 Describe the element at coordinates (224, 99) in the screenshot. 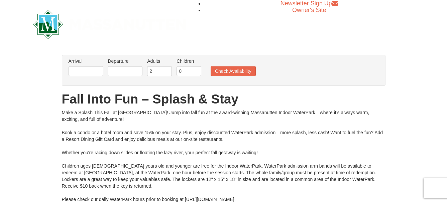

I see `h1: Fall Into Fun – Splash & Stay` at that location.